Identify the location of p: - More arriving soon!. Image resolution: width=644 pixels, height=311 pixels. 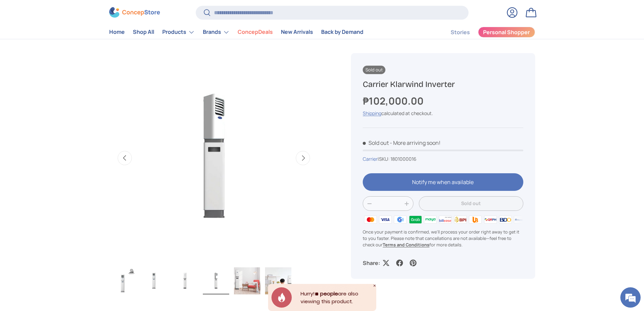
(415, 143).